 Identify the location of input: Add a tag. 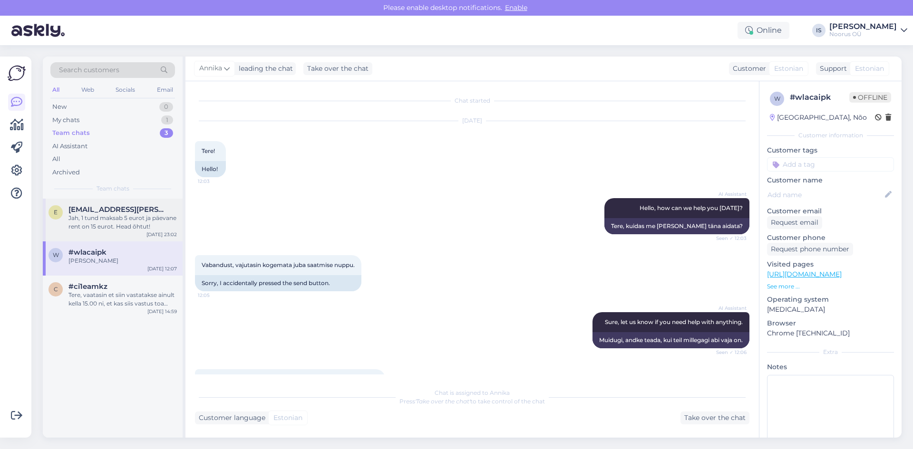
(830, 165).